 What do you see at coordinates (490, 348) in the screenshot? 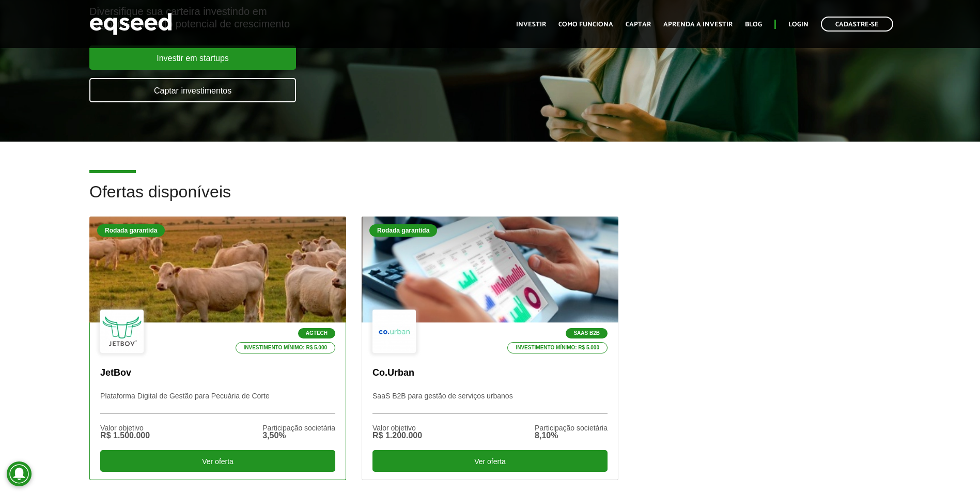
I see `a: Rodada garantida SaaS B2B Investimento mínimo: R$ 5.000 Co.Urban SaaS B2B para gestão de serviços...` at bounding box center [490, 348].